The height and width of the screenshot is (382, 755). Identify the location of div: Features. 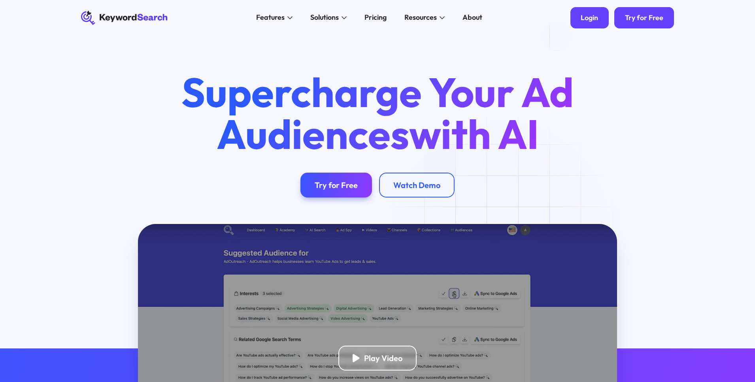
(270, 17).